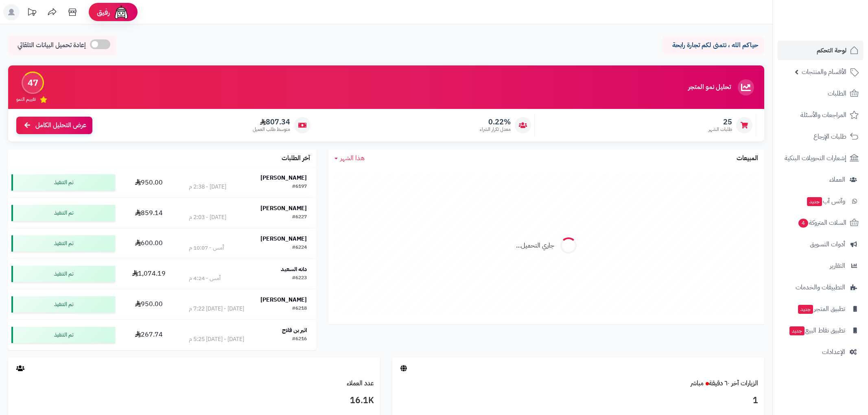 This screenshot has width=868, height=415. What do you see at coordinates (535, 245) in the screenshot?
I see `div: جاري التحميل...` at bounding box center [535, 245].